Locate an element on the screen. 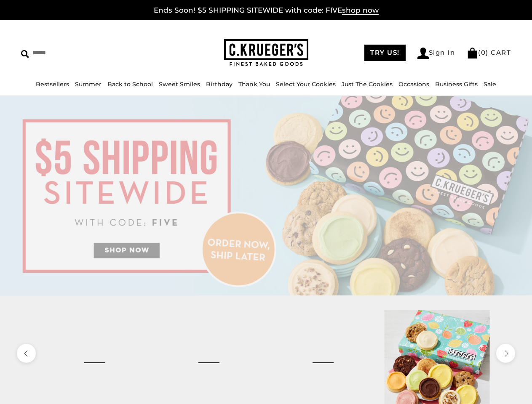  img: C.KRUEGER'S is located at coordinates (266, 52).